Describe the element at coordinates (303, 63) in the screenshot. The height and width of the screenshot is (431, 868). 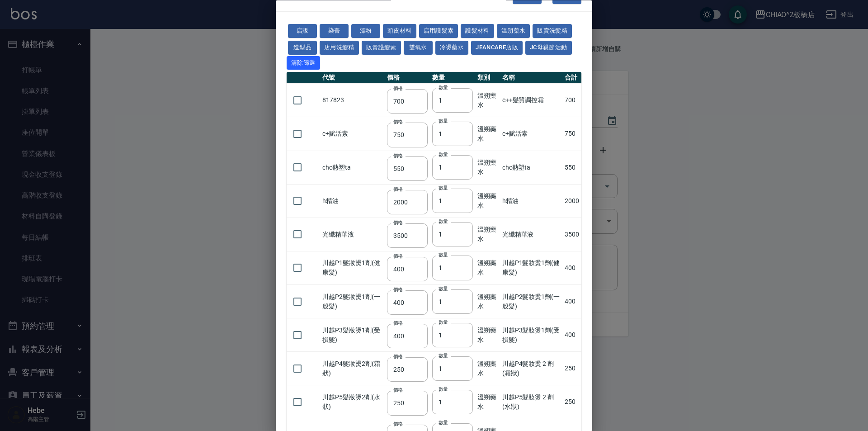
I see `button: 清除篩選` at that location.